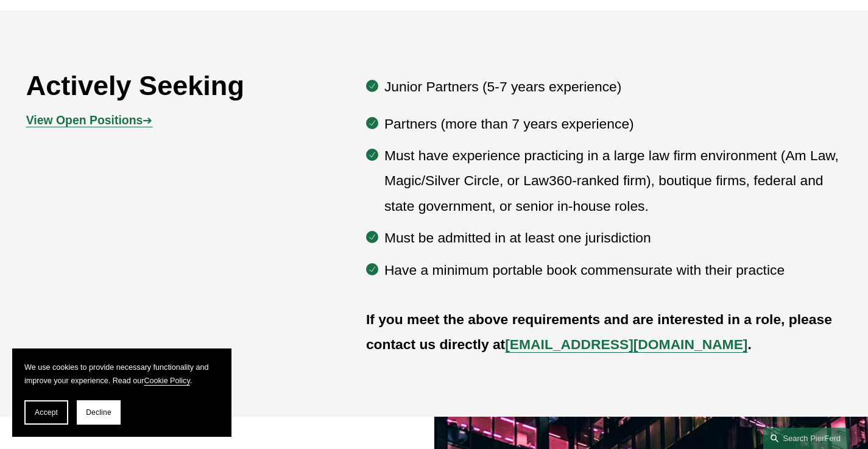 This screenshot has width=868, height=449. What do you see at coordinates (99, 413) in the screenshot?
I see `button: Decline` at bounding box center [99, 413].